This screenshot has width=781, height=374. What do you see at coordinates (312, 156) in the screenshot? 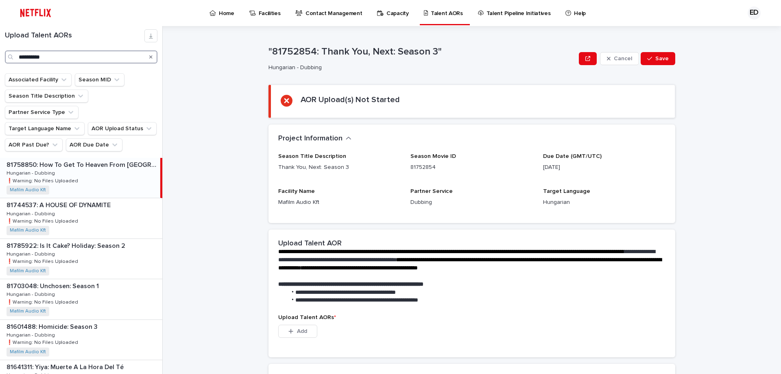
I see `span: Season Title Description` at bounding box center [312, 156].